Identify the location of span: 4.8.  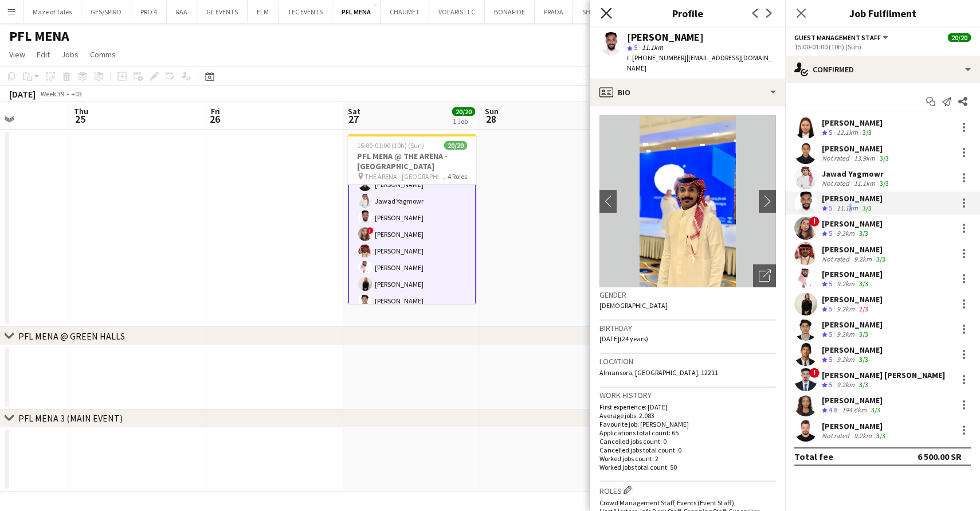
(833, 410).